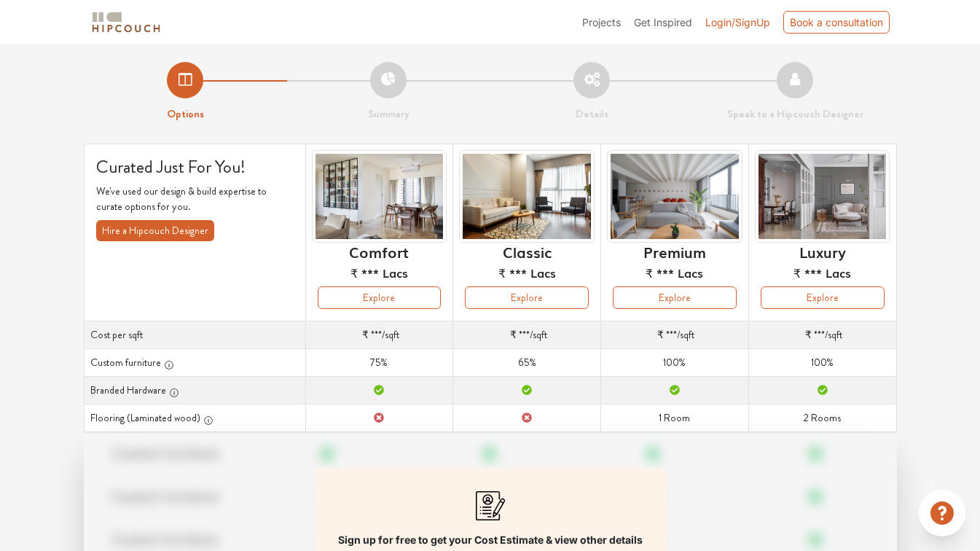  Describe the element at coordinates (185, 113) in the screenshot. I see `strong: Options` at that location.